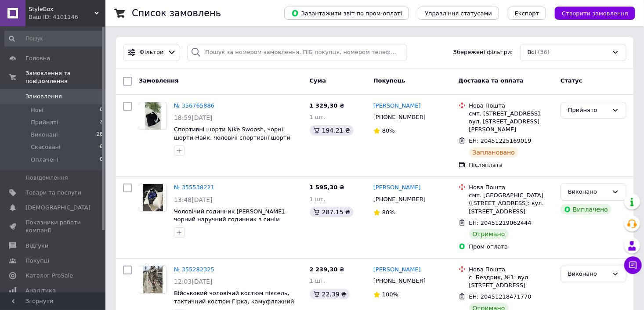 The width and height of the screenshot is (644, 310). What do you see at coordinates (327, 269) in the screenshot?
I see `span: 2 239,30 ₴` at bounding box center [327, 269].